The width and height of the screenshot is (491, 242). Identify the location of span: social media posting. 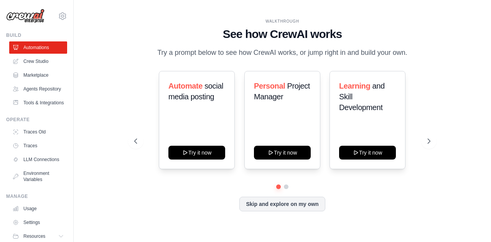
(196, 91).